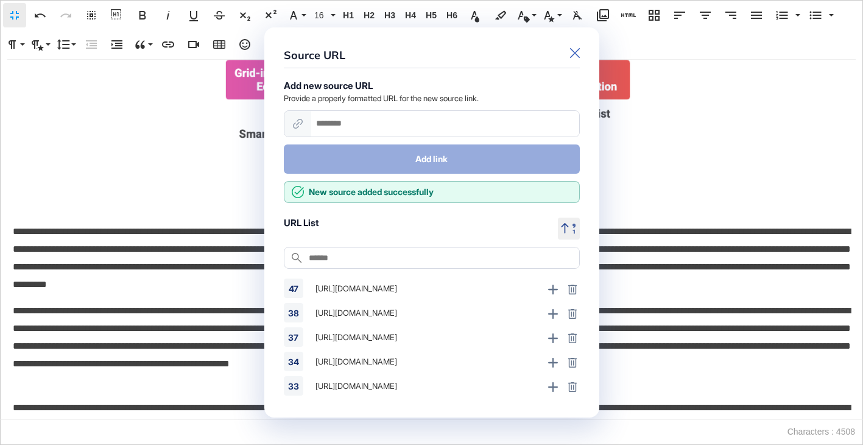  Describe the element at coordinates (294, 361) in the screenshot. I see `div: 34` at that location.